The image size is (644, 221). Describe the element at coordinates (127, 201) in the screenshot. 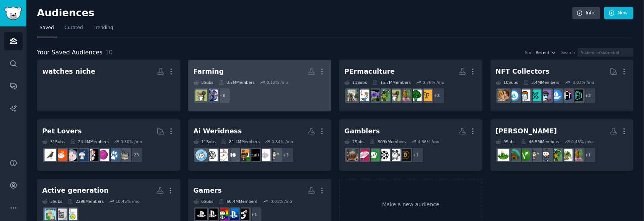

I see `div: 10.45 % /mo` at that location.